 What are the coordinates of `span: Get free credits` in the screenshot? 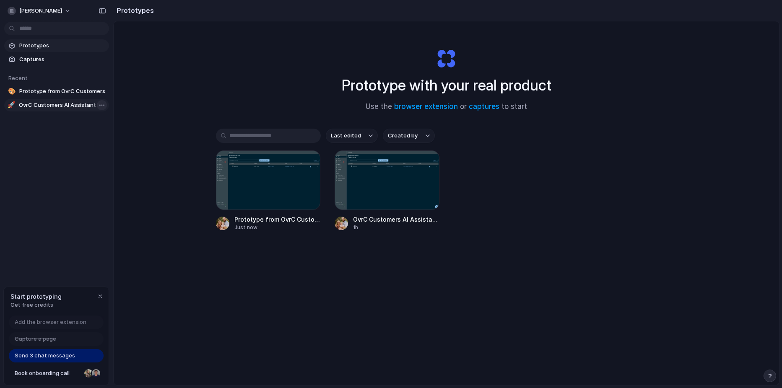 It's located at (36, 305).